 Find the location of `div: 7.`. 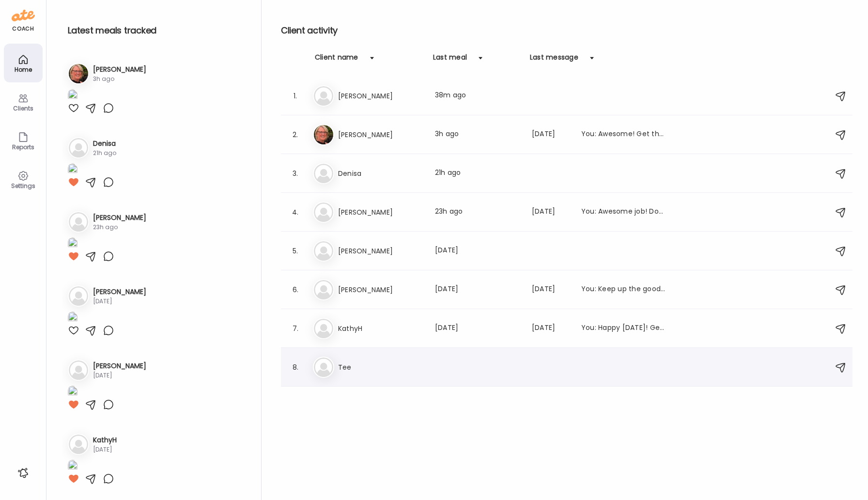

div: 7. is located at coordinates (295, 328).